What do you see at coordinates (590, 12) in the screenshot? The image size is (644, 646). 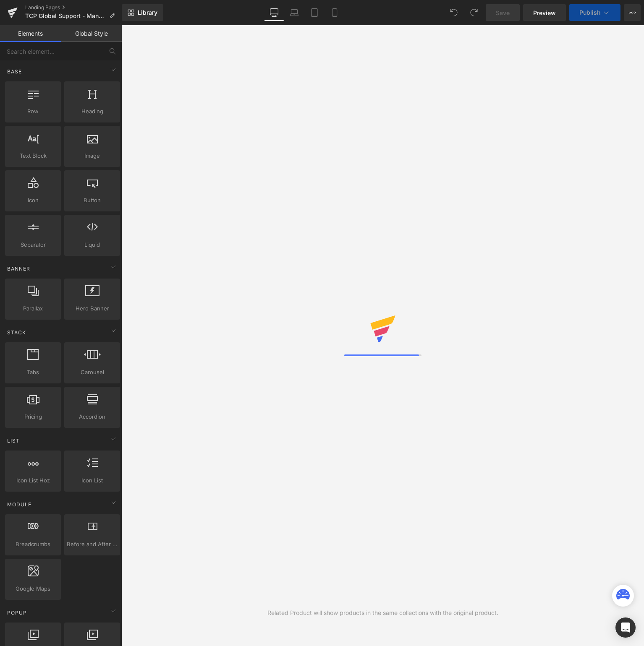 I see `span: Publish` at bounding box center [590, 12].